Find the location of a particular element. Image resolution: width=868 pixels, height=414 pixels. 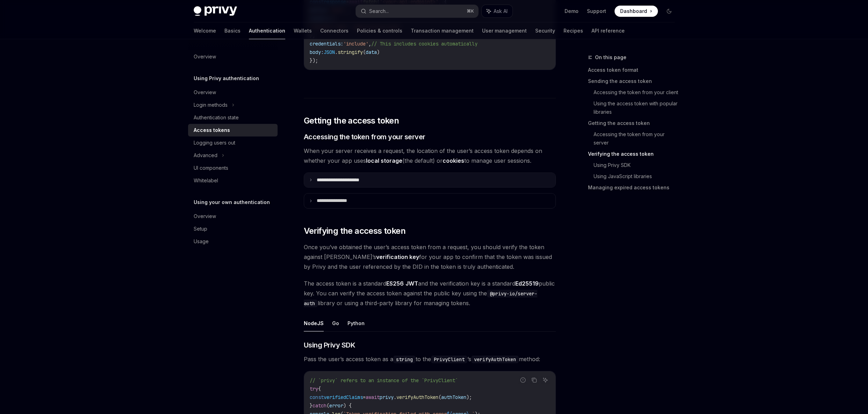

button: Python is located at coordinates (356, 323).